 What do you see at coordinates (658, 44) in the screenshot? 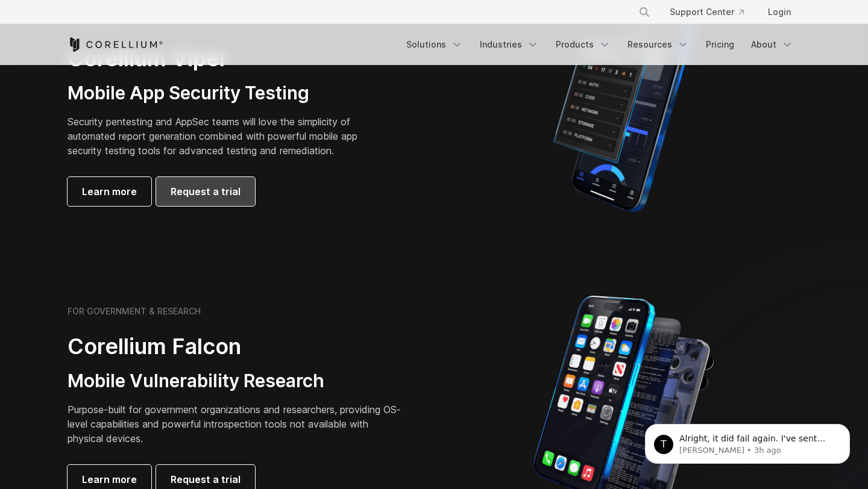
I see `a: Resources` at bounding box center [658, 44].